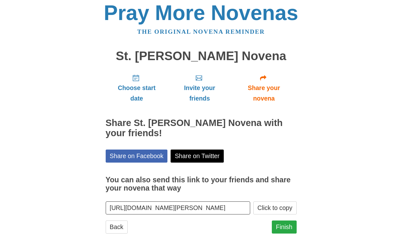 The width and height of the screenshot is (402, 252). Describe the element at coordinates (117, 227) in the screenshot. I see `a: Back` at that location.